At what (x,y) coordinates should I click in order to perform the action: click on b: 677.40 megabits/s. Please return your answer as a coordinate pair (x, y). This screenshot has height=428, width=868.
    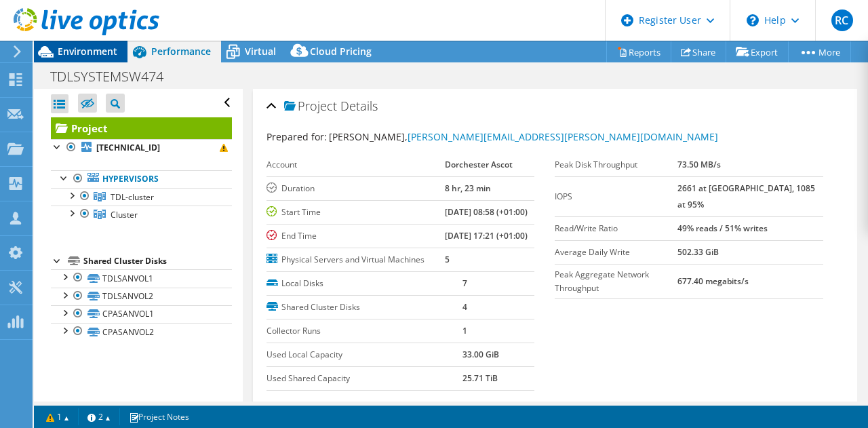
    Looking at the image, I should click on (713, 281).